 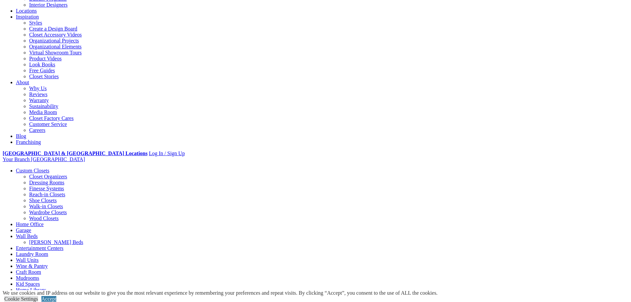 I want to click on a: Reach-in Closets, so click(x=47, y=194).